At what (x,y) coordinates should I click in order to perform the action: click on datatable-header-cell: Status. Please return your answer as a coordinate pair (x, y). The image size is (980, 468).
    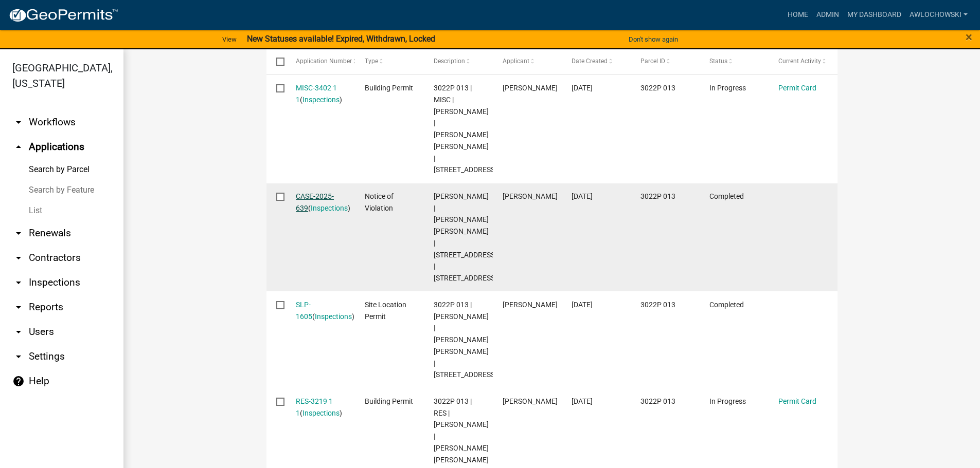
    Looking at the image, I should click on (734, 62).